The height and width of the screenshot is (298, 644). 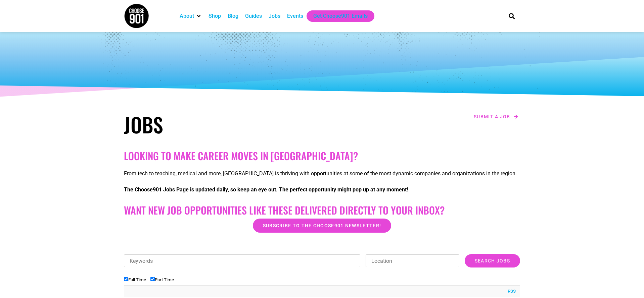 What do you see at coordinates (152, 279) in the screenshot?
I see `input: Part Time` at bounding box center [152, 279].